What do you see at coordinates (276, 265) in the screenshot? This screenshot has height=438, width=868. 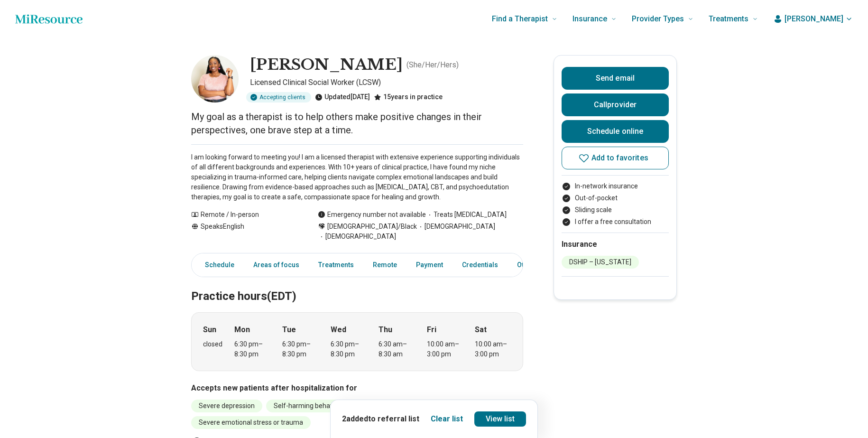 I see `a: Areas of focus` at bounding box center [276, 265].